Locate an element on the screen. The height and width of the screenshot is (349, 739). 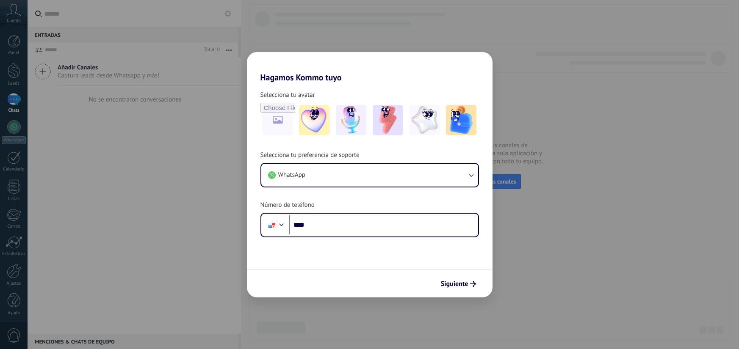
img: -3.jpeg is located at coordinates (388, 120).